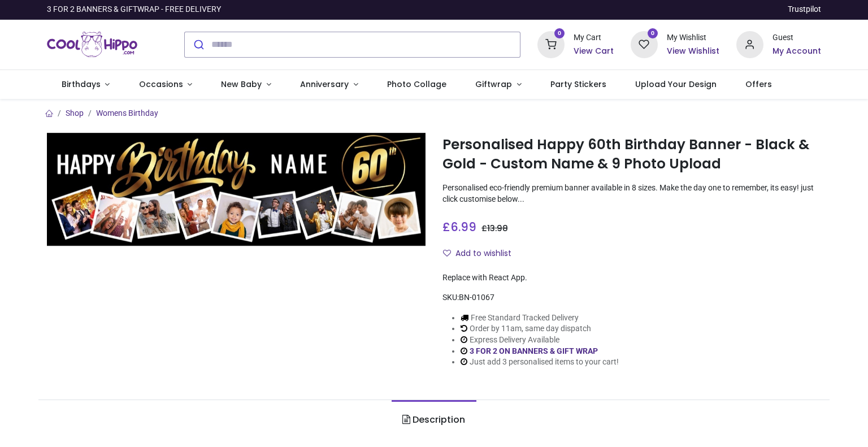 Image resolution: width=868 pixels, height=447 pixels. I want to click on i: Add to wishlist, so click(447, 253).